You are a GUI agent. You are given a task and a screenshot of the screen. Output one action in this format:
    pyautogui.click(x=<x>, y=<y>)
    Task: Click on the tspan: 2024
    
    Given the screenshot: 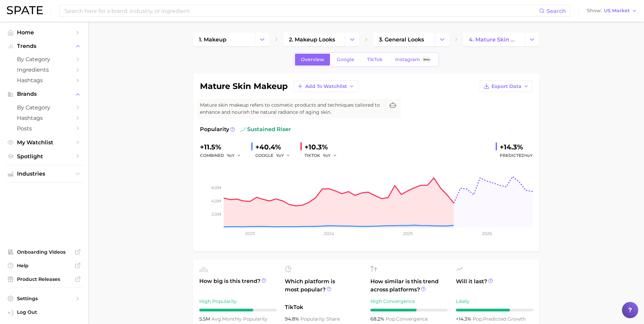 What is the action you would take?
    pyautogui.click(x=329, y=233)
    